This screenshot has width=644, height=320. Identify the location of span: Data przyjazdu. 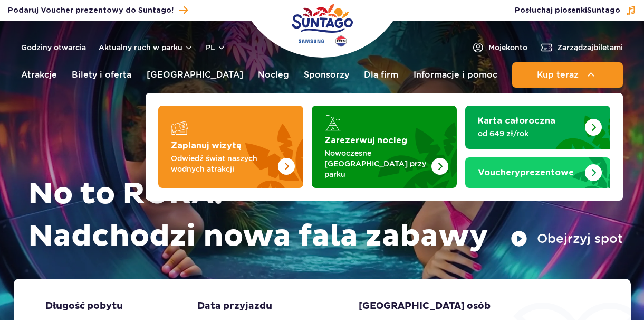
(235, 307).